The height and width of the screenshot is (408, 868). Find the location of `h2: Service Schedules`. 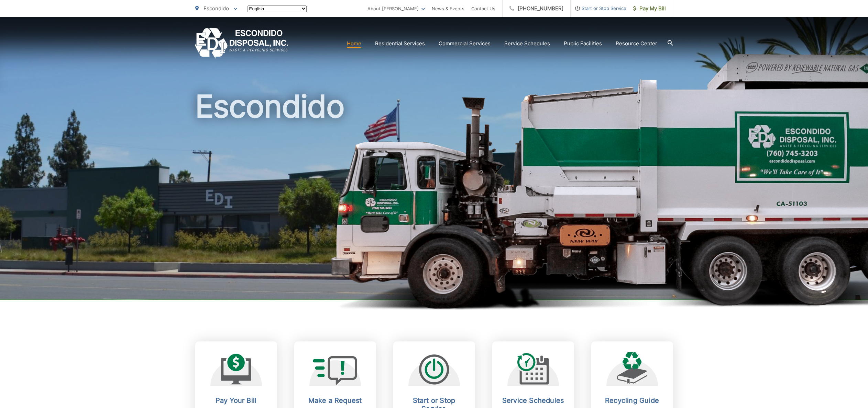

h2: Service Schedules is located at coordinates (533, 401).